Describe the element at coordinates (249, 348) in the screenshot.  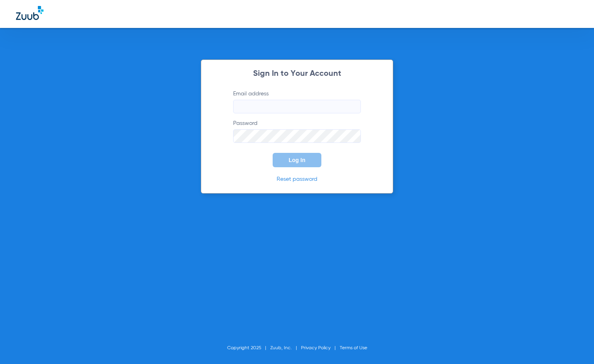
I see `li: Copyright 2025` at that location.